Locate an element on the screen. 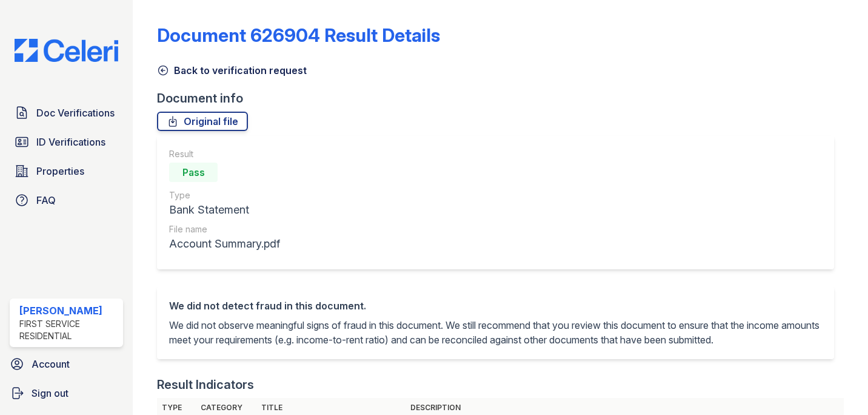 This screenshot has width=868, height=415. a: FAQ is located at coordinates (66, 200).